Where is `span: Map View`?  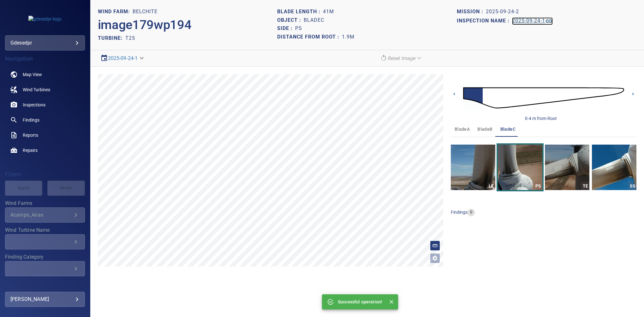
span: Map View is located at coordinates (32, 75).